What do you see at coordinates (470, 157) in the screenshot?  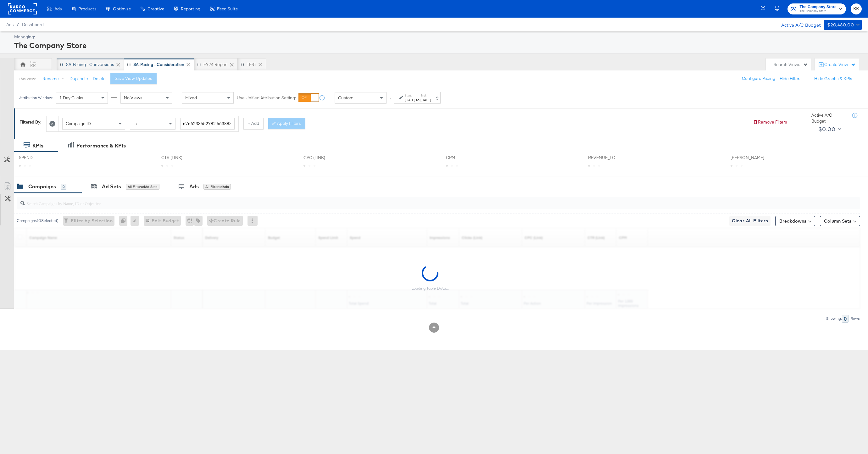 I see `span: CPM` at bounding box center [470, 157].